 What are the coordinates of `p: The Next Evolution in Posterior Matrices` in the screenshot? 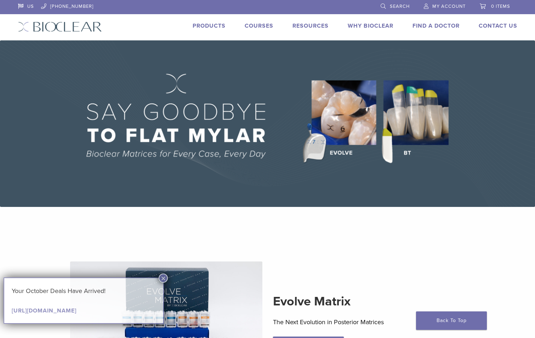 It's located at (369, 322).